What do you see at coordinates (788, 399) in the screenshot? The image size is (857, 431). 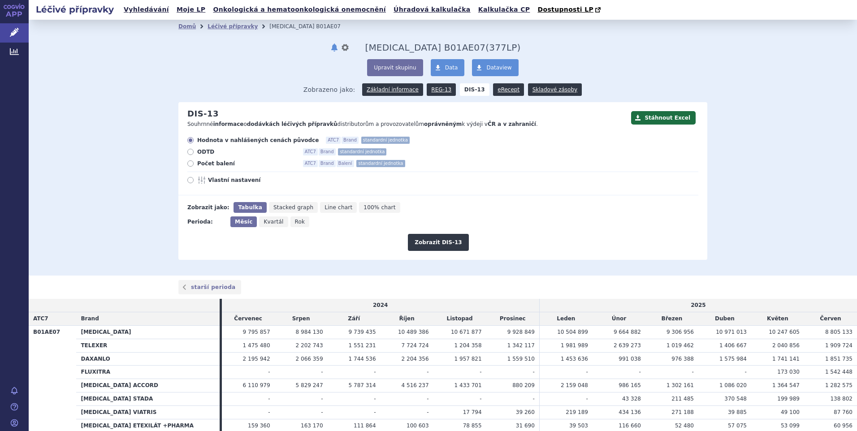 I see `span: 199 989` at bounding box center [788, 399].